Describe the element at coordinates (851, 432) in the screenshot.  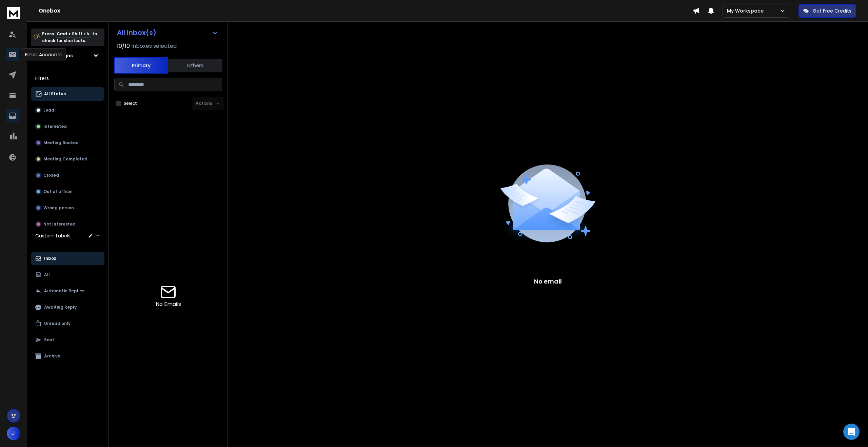
I see `div: Open Intercom Messenger` at that location.